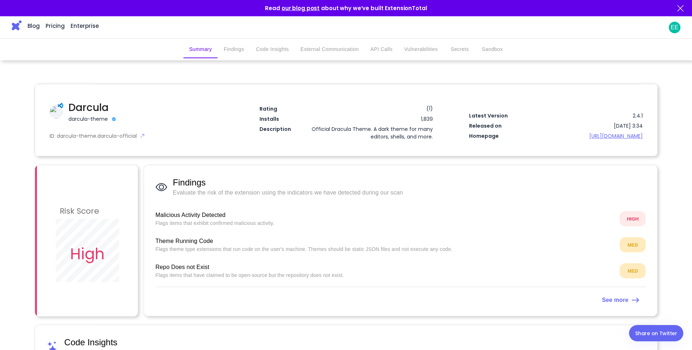 The width and height of the screenshot is (692, 350). What do you see at coordinates (656, 334) in the screenshot?
I see `div: Share on Twitter` at bounding box center [656, 334].